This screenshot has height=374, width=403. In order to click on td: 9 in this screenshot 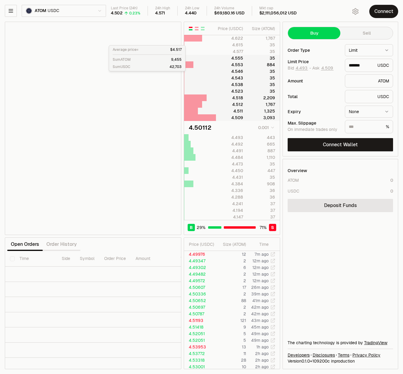, I will do `click(231, 327)`.